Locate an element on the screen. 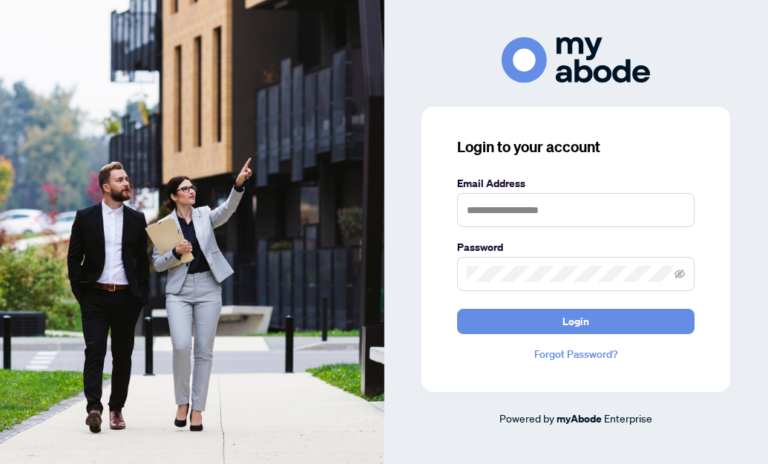  h3: Login to your account is located at coordinates (576, 147).